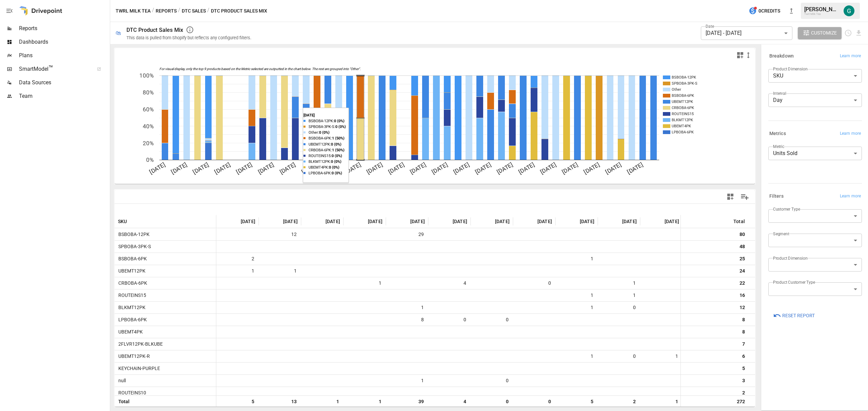 This screenshot has height=411, width=868. I want to click on span: SmartModel, so click(54, 69).